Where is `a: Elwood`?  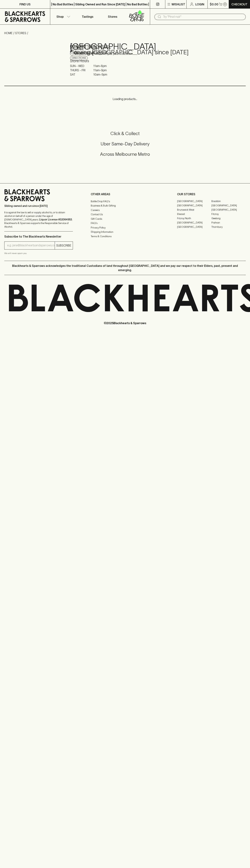 a: Elwood is located at coordinates (194, 214).